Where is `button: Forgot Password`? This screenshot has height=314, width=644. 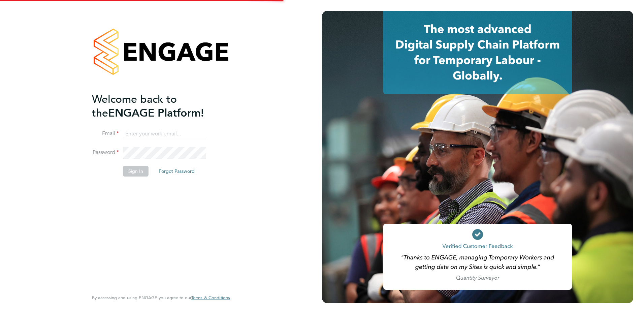
button: Forgot Password is located at coordinates (176, 171).